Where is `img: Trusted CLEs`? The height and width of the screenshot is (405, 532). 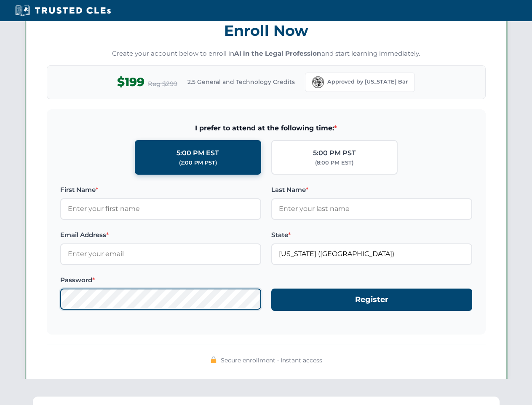 img: Trusted CLEs is located at coordinates (63, 10).